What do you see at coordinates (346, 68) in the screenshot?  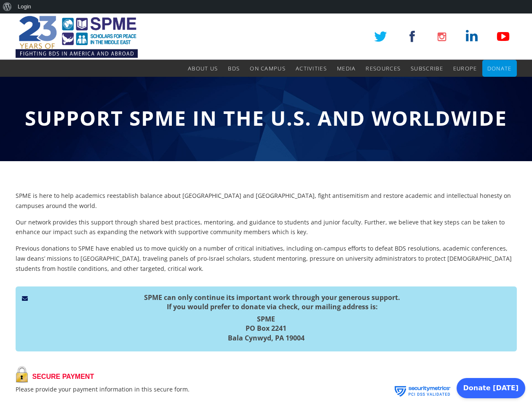 I see `span: Media` at bounding box center [346, 68].